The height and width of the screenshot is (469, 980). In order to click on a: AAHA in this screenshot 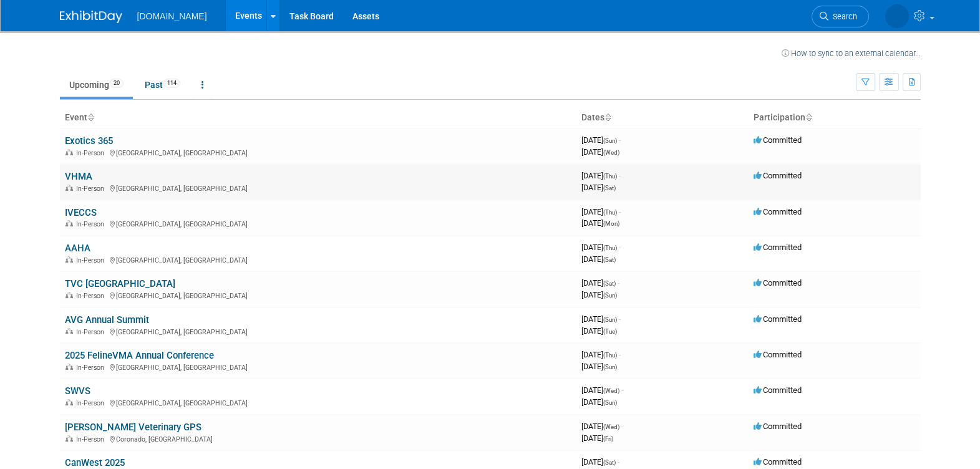, I will do `click(77, 248)`.